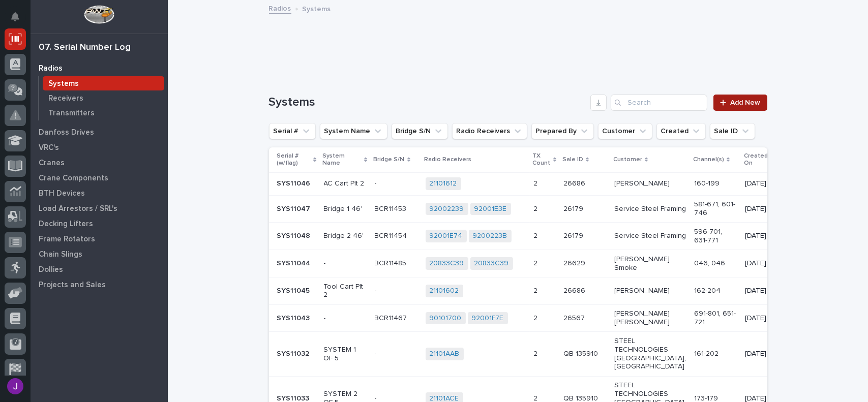 The image size is (868, 402). Describe the element at coordinates (295, 262) in the screenshot. I see `p: SYS11044` at that location.